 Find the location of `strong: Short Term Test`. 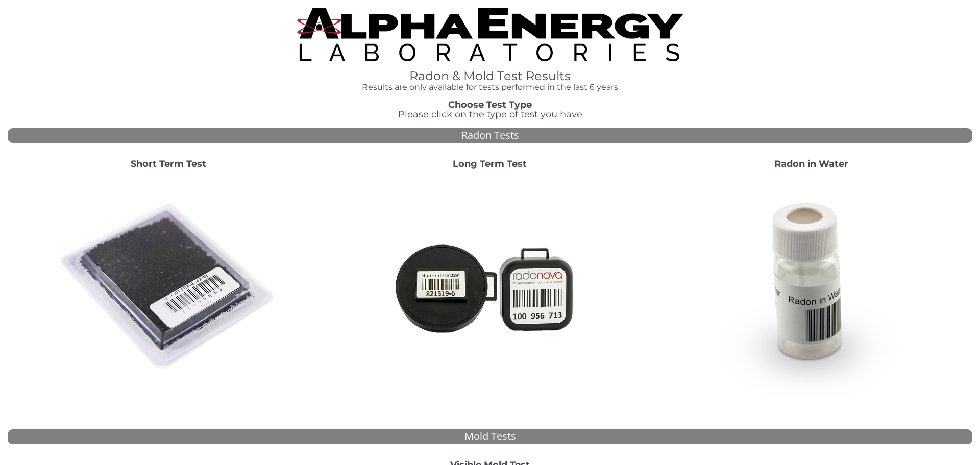

strong: Short Term Test is located at coordinates (169, 164).